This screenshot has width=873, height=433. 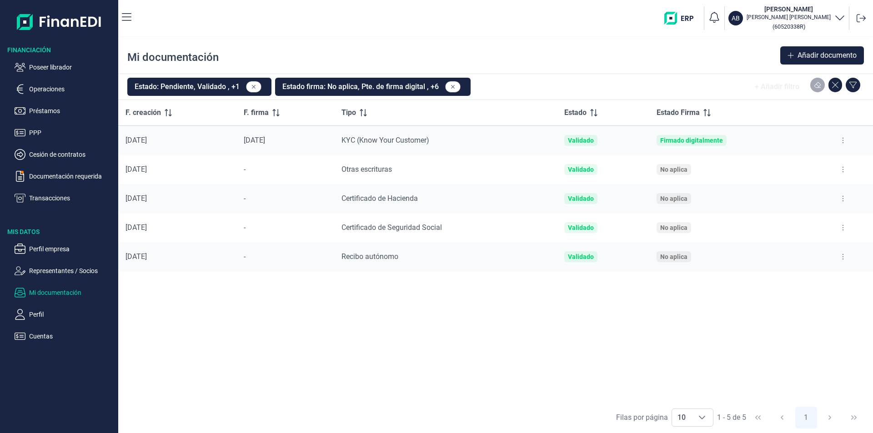 What do you see at coordinates (642, 418) in the screenshot?
I see `div: Filas por página` at bounding box center [642, 418].